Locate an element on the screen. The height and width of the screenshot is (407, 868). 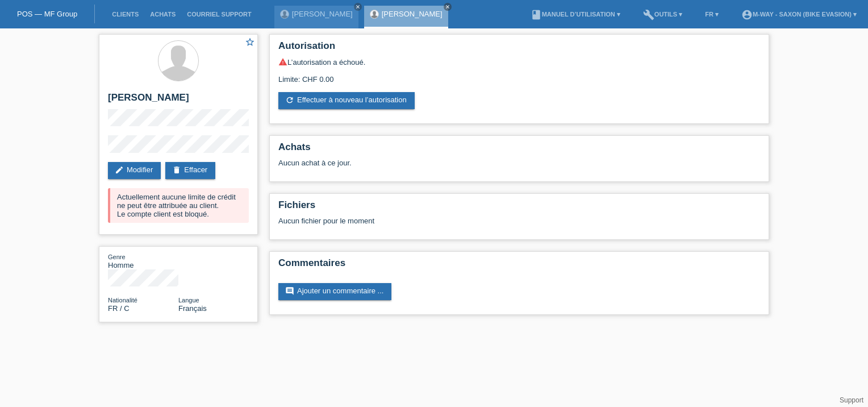
span: Français is located at coordinates (192, 308).